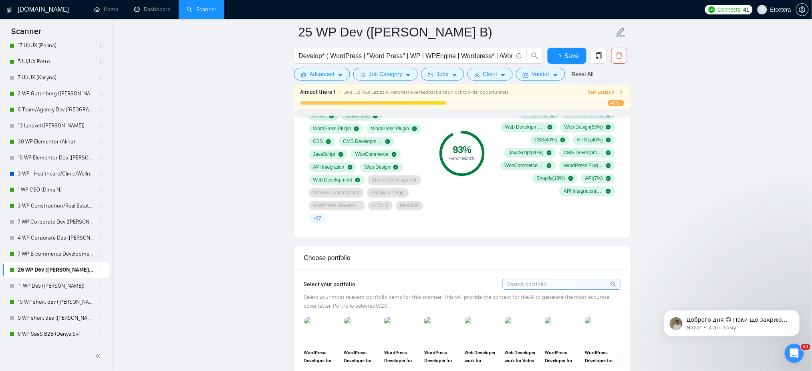 This screenshot has height=371, width=812. Describe the element at coordinates (377, 167) in the screenshot. I see `span: Web Design` at that location.